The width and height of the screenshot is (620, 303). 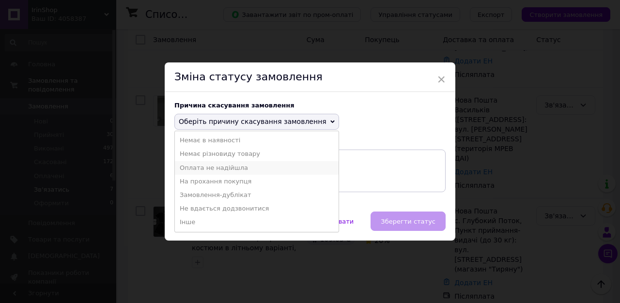 I want to click on li: На прохання покупця, so click(x=257, y=182).